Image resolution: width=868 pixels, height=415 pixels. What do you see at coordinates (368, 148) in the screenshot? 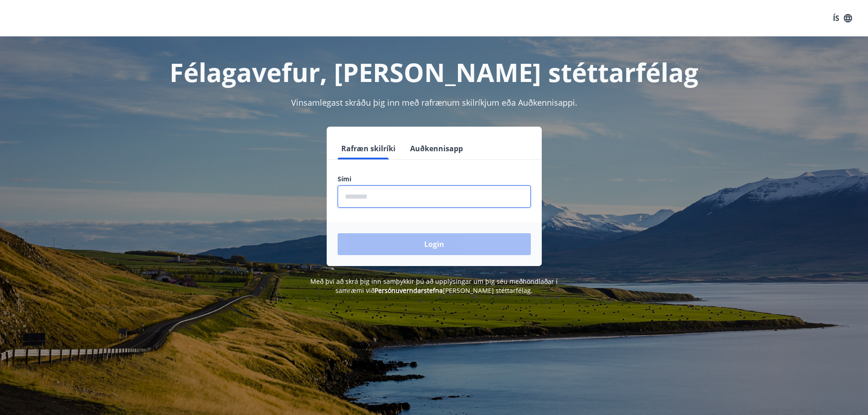
I see `button: Rafræn skilríki` at bounding box center [368, 148].